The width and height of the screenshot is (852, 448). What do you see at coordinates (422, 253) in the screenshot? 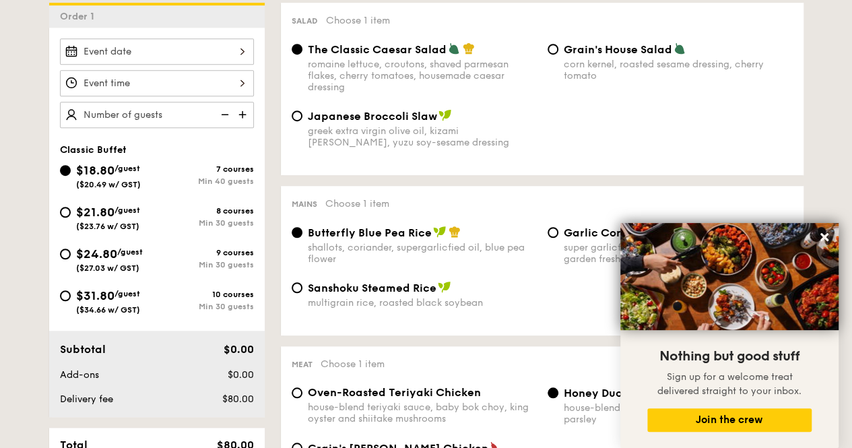
I see `div: shallots, coriander, supergarlicfied oil, blue pea flower` at bounding box center [422, 253].